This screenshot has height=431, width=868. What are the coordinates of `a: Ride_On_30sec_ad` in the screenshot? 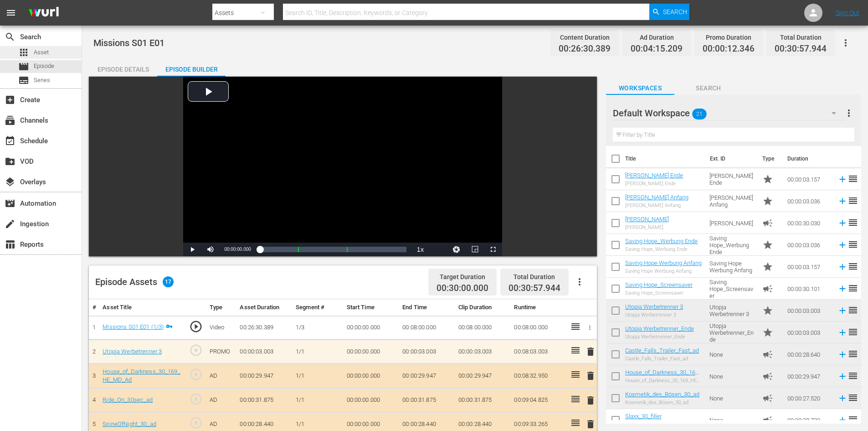 It's located at (128, 400).